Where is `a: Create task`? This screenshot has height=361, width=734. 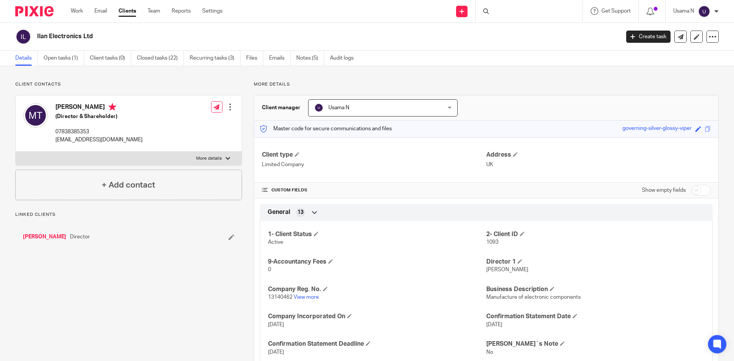
a: Create task is located at coordinates (649, 37).